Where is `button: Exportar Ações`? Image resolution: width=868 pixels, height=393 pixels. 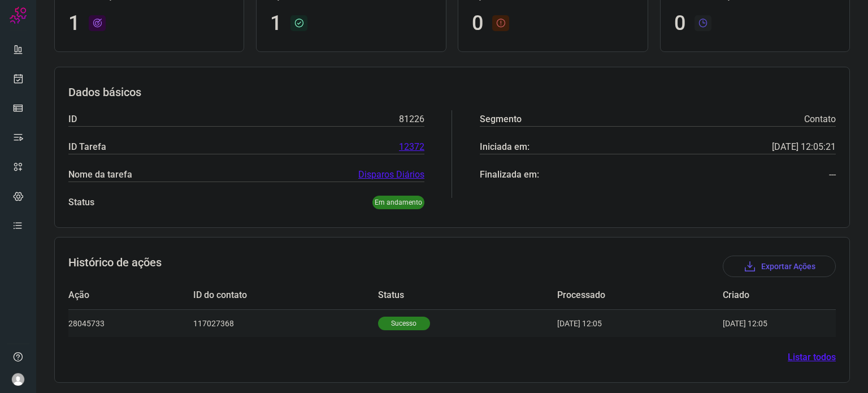 button: Exportar Ações is located at coordinates (779, 266).